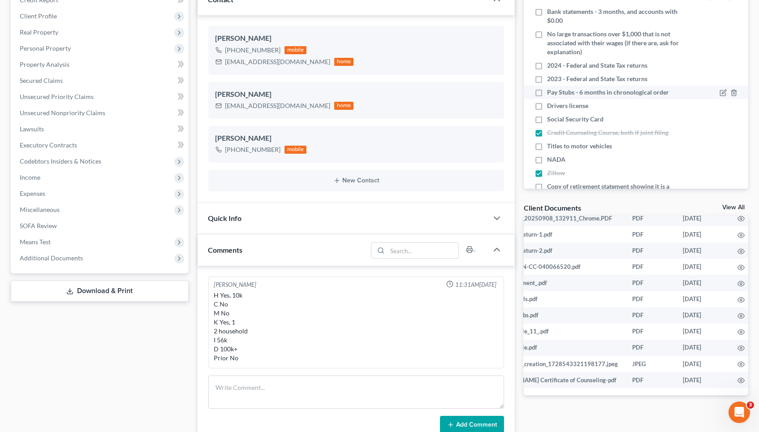 The width and height of the screenshot is (759, 432). What do you see at coordinates (100, 113) in the screenshot?
I see `a: Unsecured Nonpriority Claims` at bounding box center [100, 113].